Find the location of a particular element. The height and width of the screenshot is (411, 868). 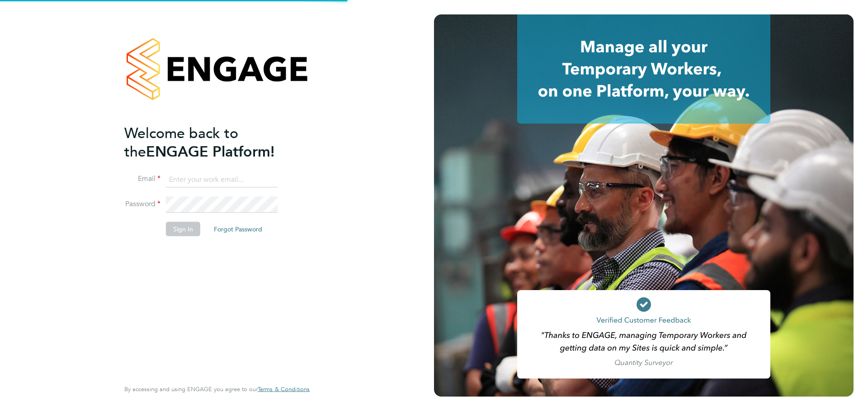

span: By accessing and using ENGAGE you agree to our is located at coordinates (217, 389).